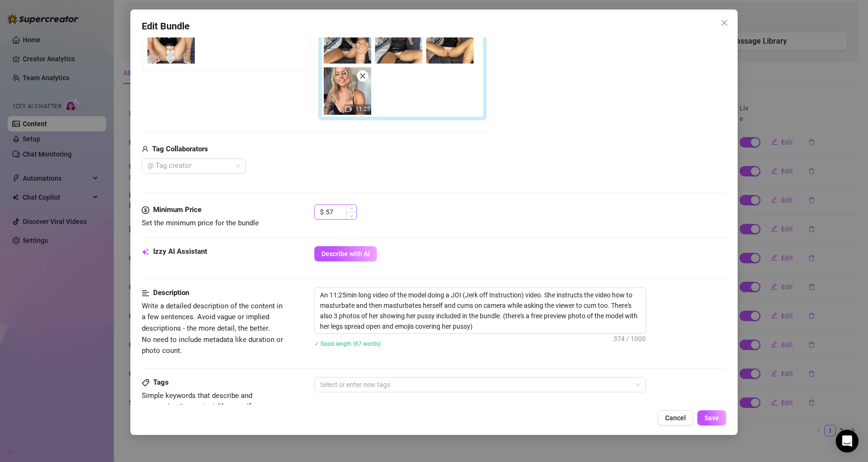 The width and height of the screenshot is (868, 462). I want to click on span: 11:25, so click(363, 109).